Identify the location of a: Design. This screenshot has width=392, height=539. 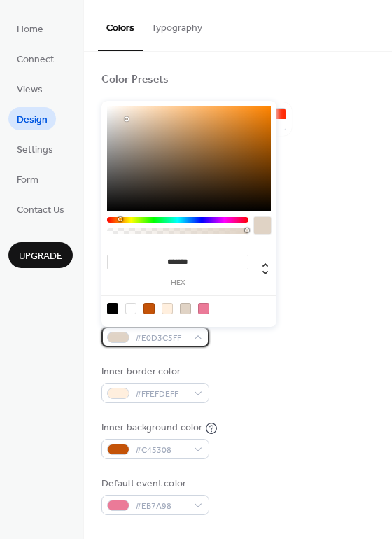
(32, 118).